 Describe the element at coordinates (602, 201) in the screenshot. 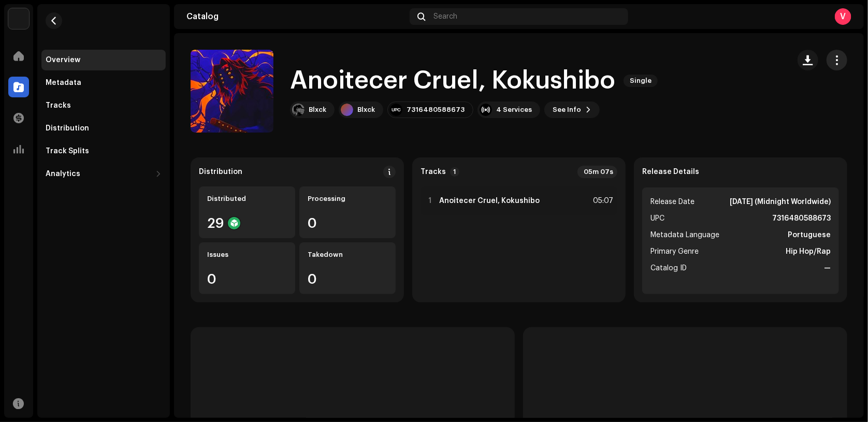

I see `div: 05:07` at that location.